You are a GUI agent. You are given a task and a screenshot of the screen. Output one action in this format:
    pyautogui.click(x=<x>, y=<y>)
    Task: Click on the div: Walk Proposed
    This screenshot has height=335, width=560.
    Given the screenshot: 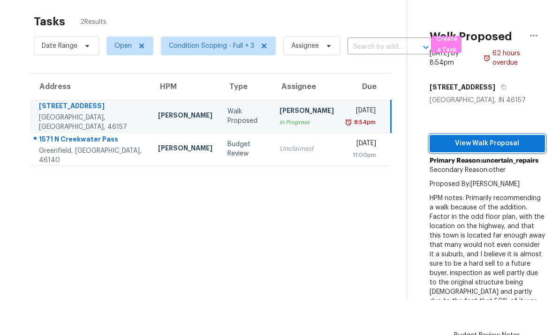 What is the action you would take?
    pyautogui.click(x=246, y=116)
    